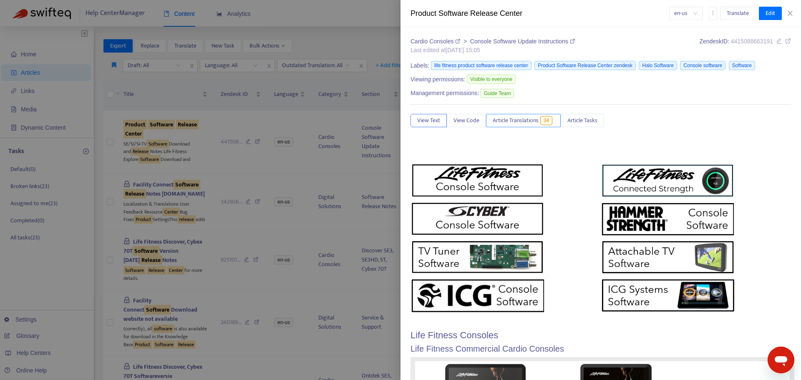 This screenshot has height=380, width=801. I want to click on span: Edit, so click(770, 13).